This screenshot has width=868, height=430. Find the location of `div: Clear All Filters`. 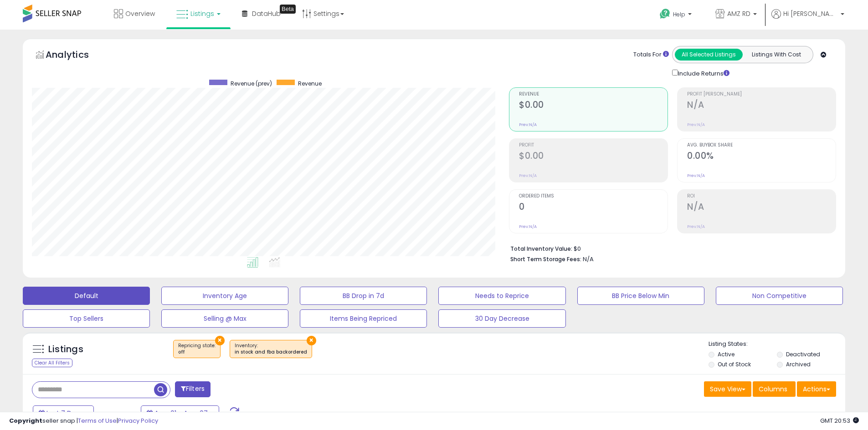

div: Clear All Filters is located at coordinates (52, 363).